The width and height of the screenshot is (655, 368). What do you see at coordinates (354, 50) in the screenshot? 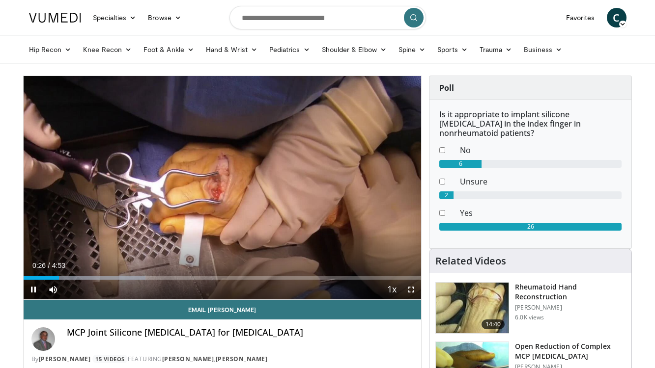
I see `a: Shoulder & Elbow` at bounding box center [354, 50].